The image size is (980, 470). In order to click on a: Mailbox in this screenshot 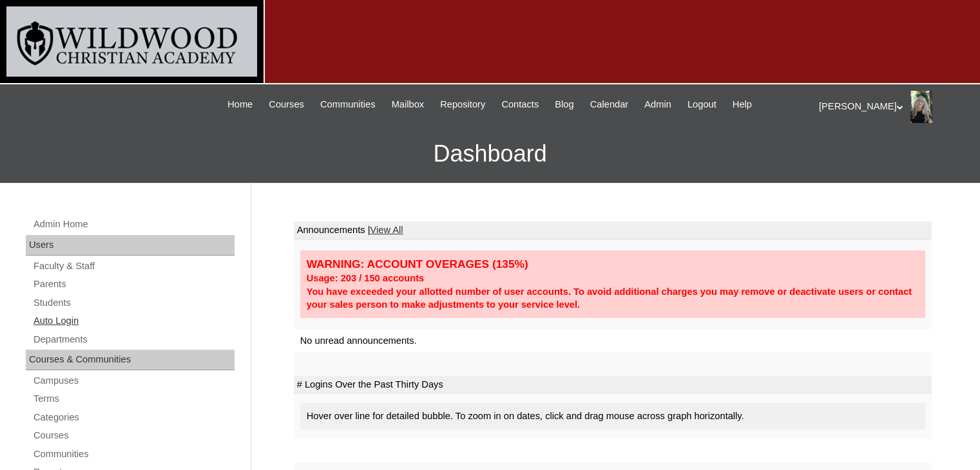, I will do `click(408, 105)`.